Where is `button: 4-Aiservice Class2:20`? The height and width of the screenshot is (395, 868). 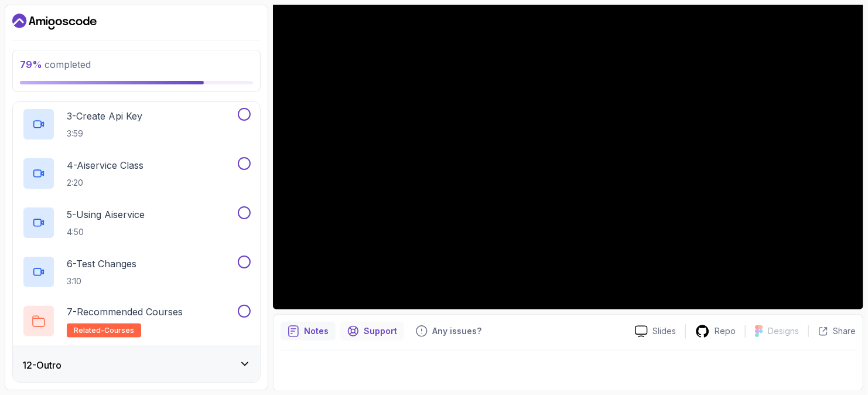 button: 4-Aiservice Class2:20 is located at coordinates (136, 174).